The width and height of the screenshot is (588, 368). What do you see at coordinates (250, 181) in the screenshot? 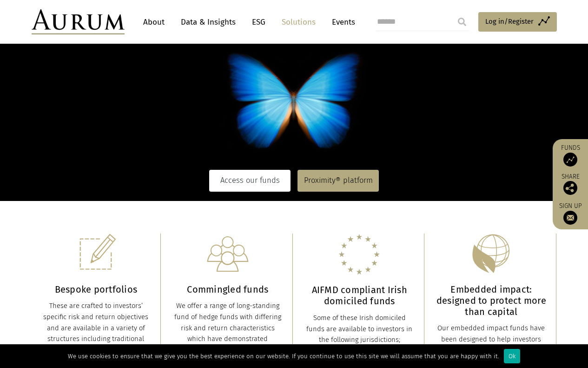
I see `a: Access our funds` at bounding box center [250, 181].